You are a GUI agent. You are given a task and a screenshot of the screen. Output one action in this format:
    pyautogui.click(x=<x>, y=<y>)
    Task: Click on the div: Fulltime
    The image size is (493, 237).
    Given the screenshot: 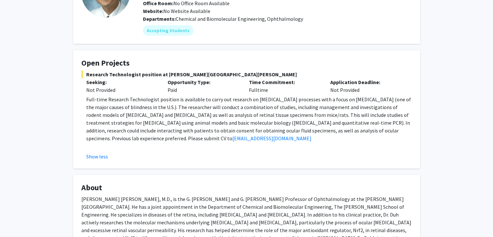 What is the action you would take?
    pyautogui.click(x=285, y=86)
    